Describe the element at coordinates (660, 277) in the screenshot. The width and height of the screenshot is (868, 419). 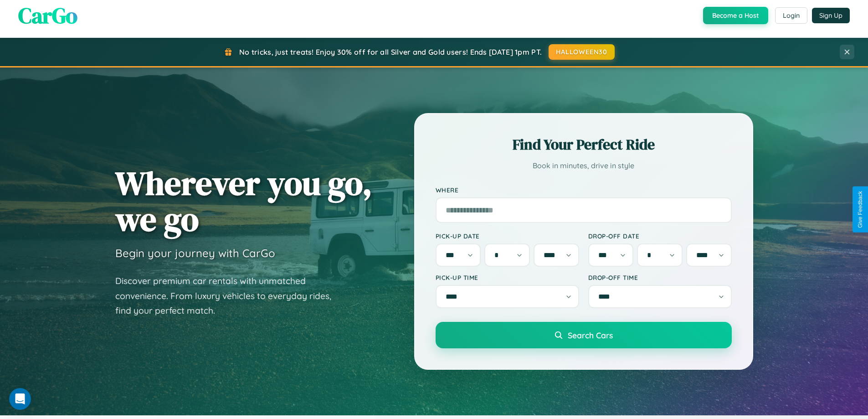
I see `label: Drop-off Time` at that location.